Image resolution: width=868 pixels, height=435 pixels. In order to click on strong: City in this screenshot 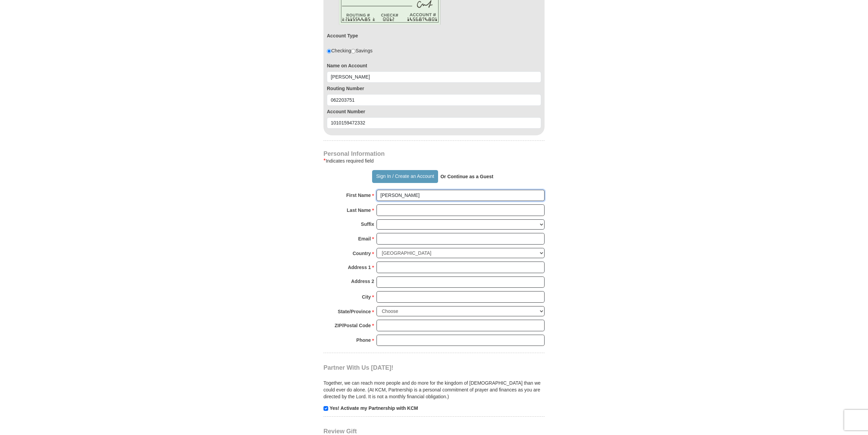, I will do `click(366, 296)`.